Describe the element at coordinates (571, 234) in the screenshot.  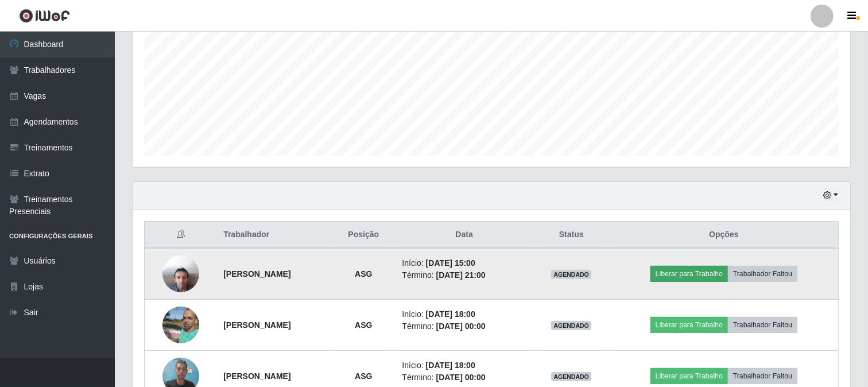
I see `th: Status` at that location.